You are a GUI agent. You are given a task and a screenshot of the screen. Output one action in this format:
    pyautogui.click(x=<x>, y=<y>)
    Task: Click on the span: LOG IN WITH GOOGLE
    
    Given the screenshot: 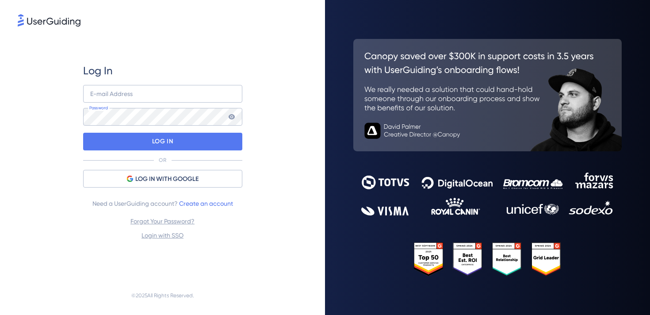 What is the action you would take?
    pyautogui.click(x=167, y=179)
    